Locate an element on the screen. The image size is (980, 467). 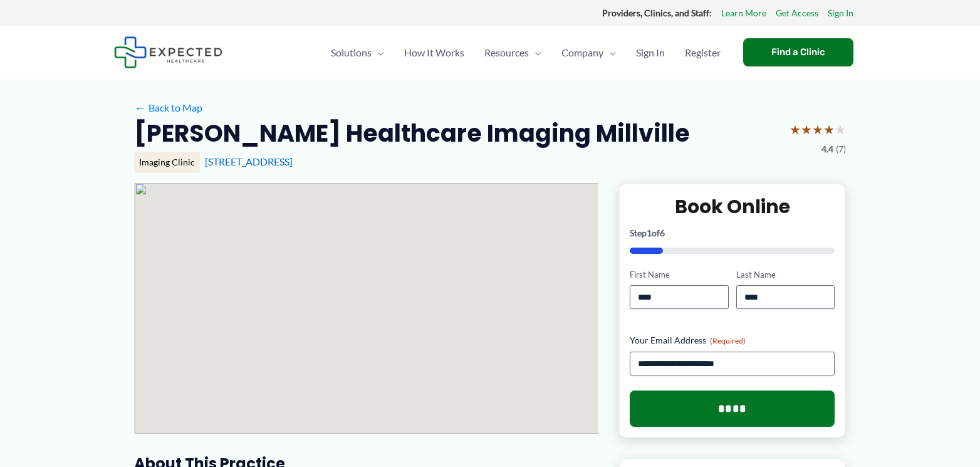
strong: Providers, Clinics, and Staff: is located at coordinates (657, 13).